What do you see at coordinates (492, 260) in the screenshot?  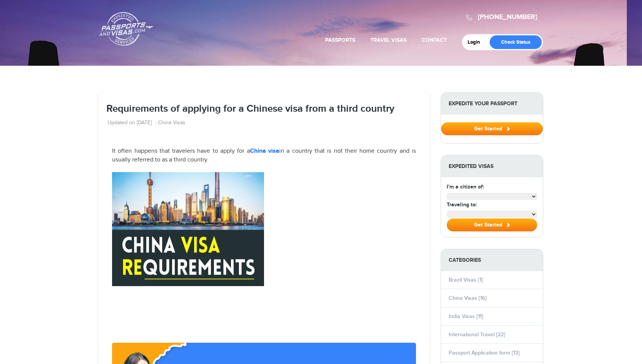 I see `strong: Categories` at bounding box center [492, 260].